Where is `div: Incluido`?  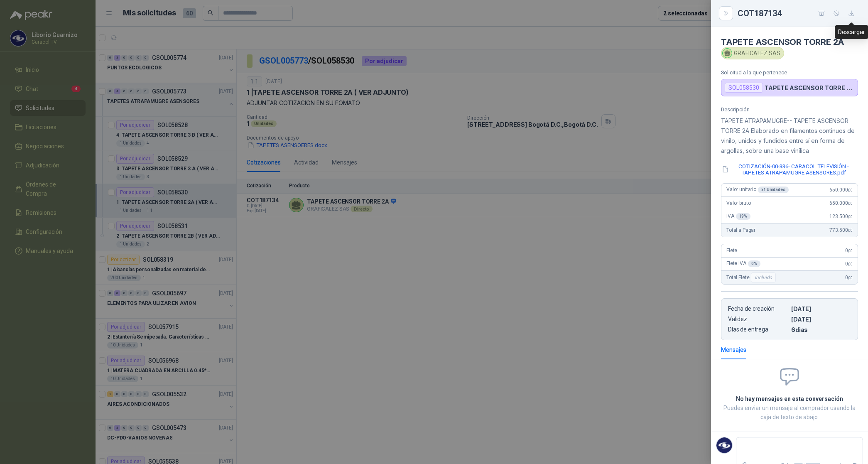 div: Incluido is located at coordinates (764, 277).